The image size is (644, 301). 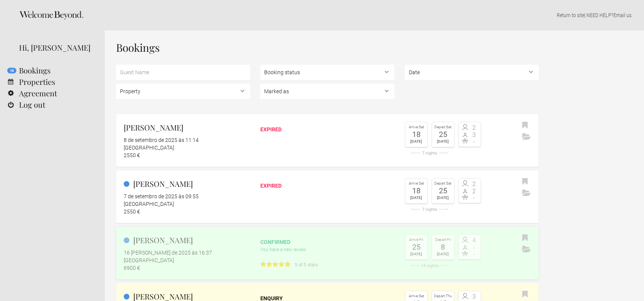 What do you see at coordinates (327, 257) in the screenshot?
I see `div: You have a new review` at bounding box center [327, 257].